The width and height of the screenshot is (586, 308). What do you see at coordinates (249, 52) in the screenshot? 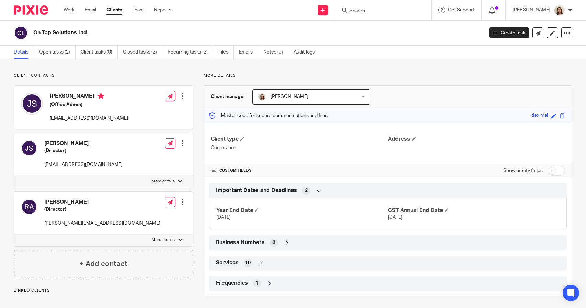
I see `a: Emails` at bounding box center [249, 52].